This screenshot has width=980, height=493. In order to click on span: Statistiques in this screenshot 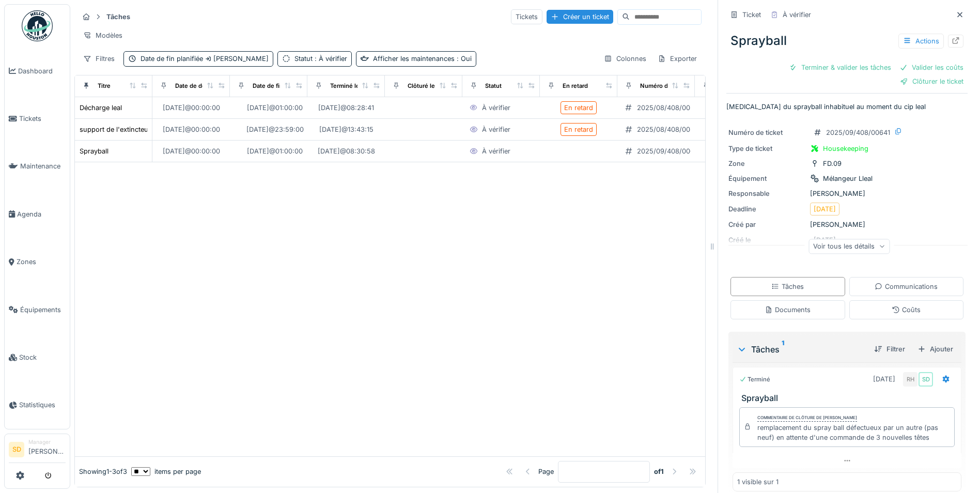, I will do `click(42, 404)`.